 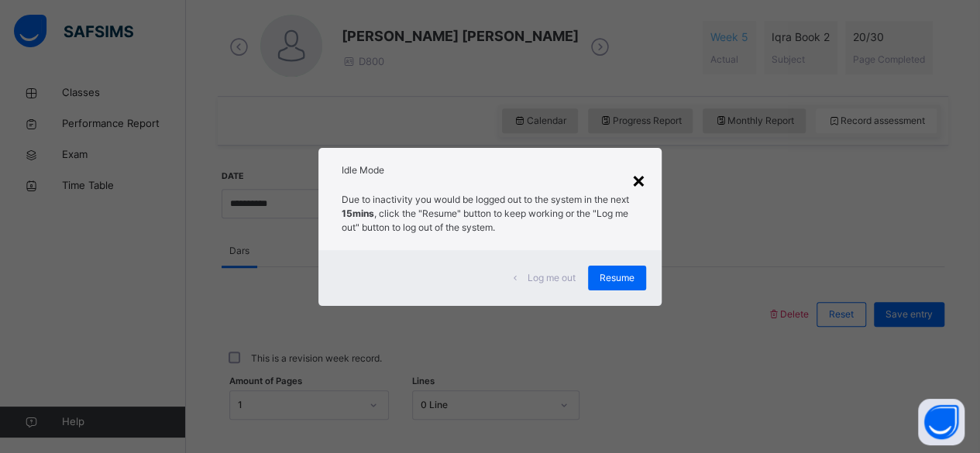 I want to click on strong: 15mins, so click(x=358, y=213).